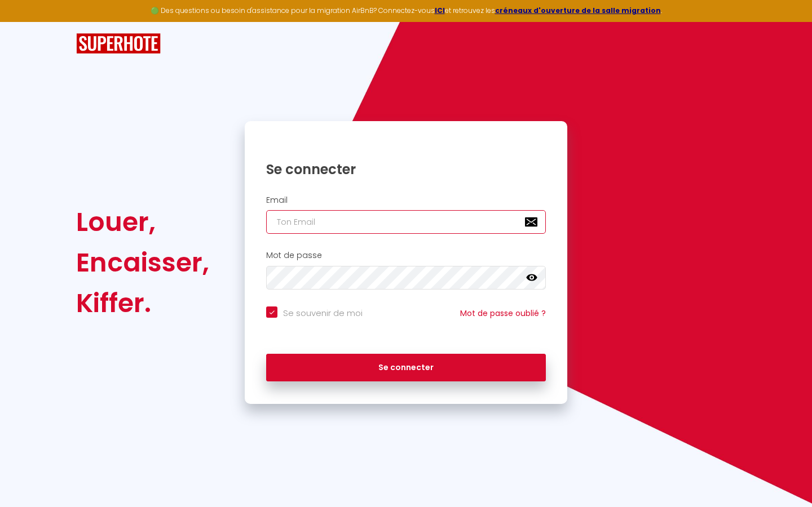 Image resolution: width=812 pixels, height=507 pixels. I want to click on strong: ICI, so click(439, 10).